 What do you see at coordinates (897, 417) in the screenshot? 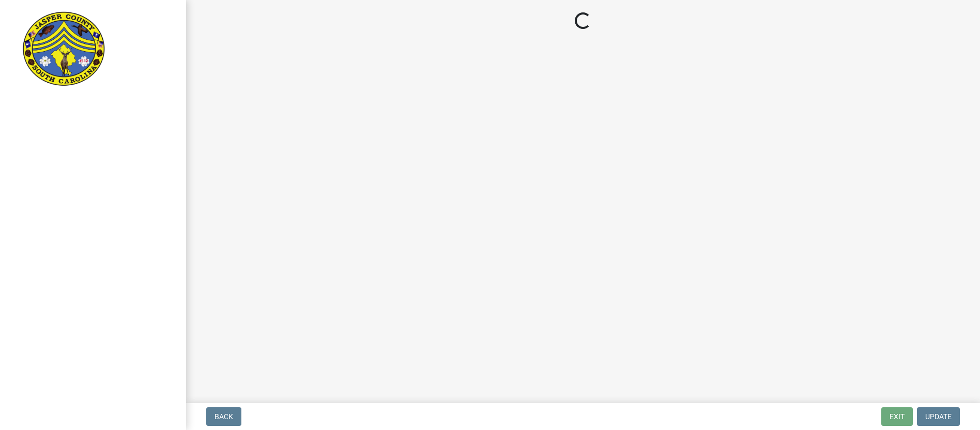
I see `button: Exit` at bounding box center [897, 417].